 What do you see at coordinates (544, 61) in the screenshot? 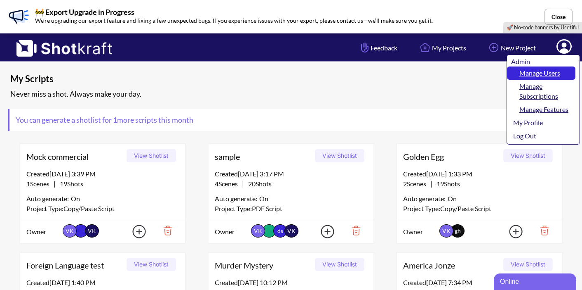
I see `div: Admin` at bounding box center [544, 61].